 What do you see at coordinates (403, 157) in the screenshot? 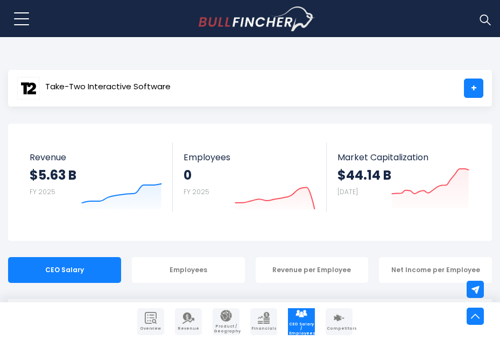
I see `span: Market Capitalization` at bounding box center [403, 157].